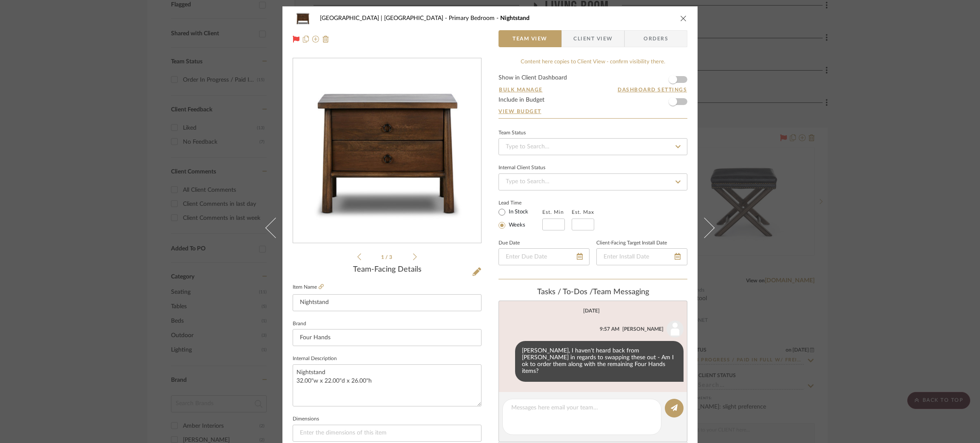 This screenshot has height=443, width=980. What do you see at coordinates (474, 18) in the screenshot?
I see `span: Primary Bedroom` at bounding box center [474, 18].